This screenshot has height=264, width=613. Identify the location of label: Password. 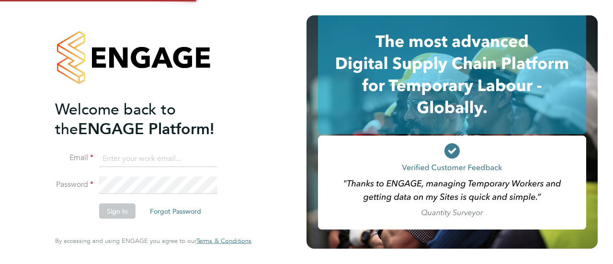
(74, 184).